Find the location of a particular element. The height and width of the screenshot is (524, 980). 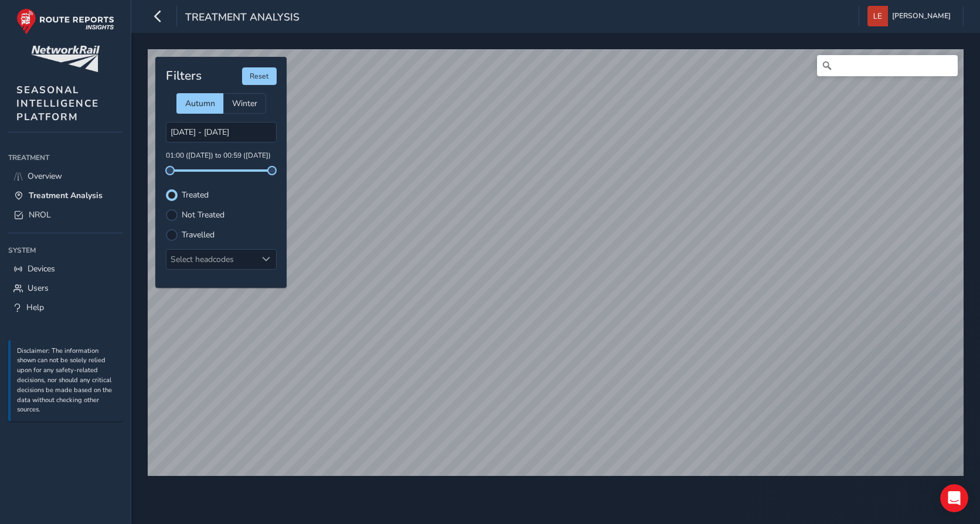

button: Reset is located at coordinates (259, 76).